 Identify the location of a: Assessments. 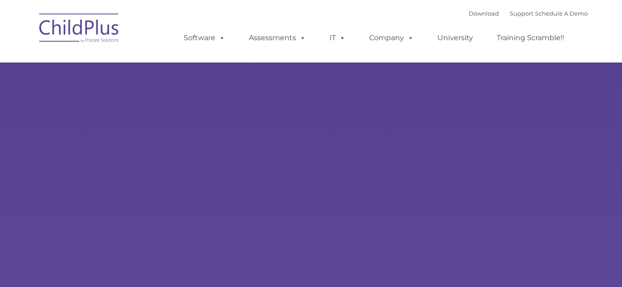
(277, 38).